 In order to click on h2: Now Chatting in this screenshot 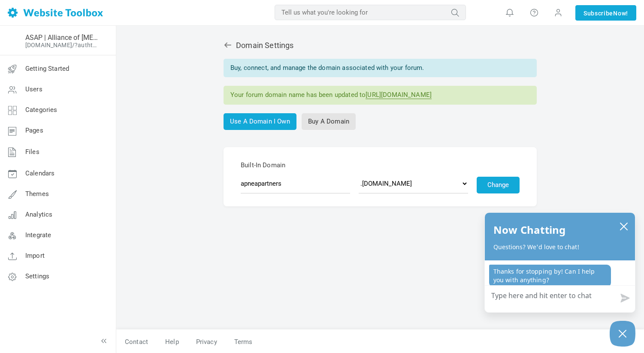, I will do `click(529, 230)`.